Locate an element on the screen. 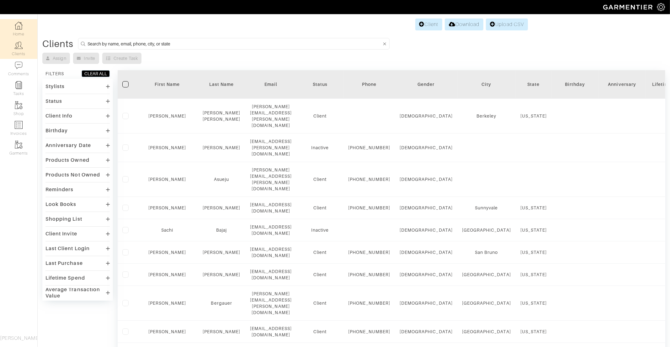 The height and width of the screenshot is (347, 670). img: garmentier-logo-header-white-b43fb05a5012e4ada735d5af1a66efaba907eab6374d6393d1fbf88cb4ef424d.png is located at coordinates (629, 7).